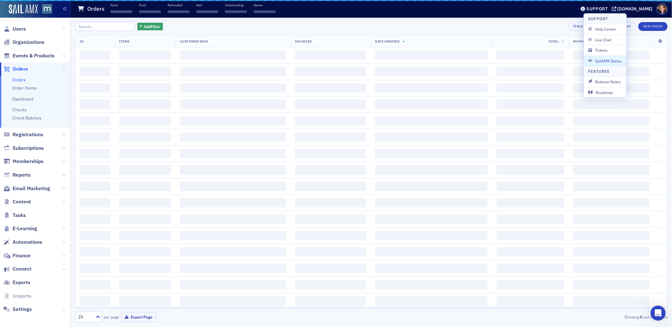 The image size is (672, 327). What do you see at coordinates (63, 86) in the screenshot?
I see `div: Send us a messageWe typically reply in under 5 minutes` at bounding box center [63, 86].